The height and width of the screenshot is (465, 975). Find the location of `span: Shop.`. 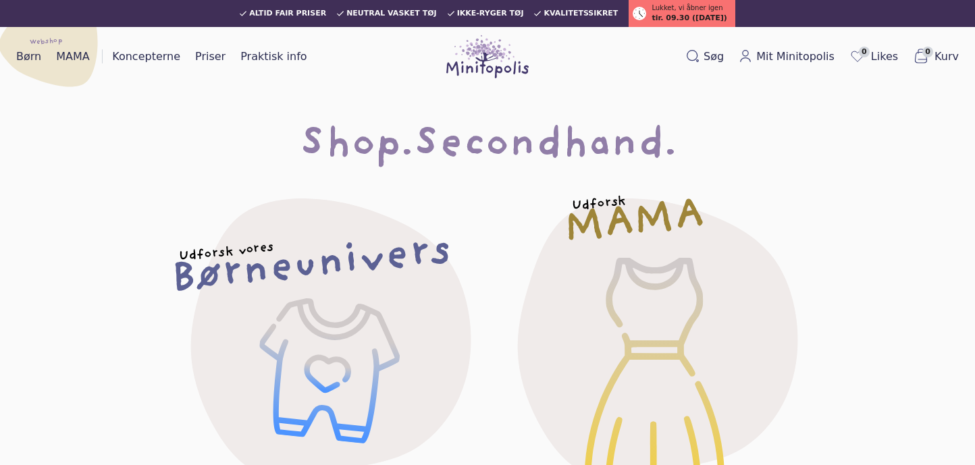

span: Shop. is located at coordinates (356, 146).